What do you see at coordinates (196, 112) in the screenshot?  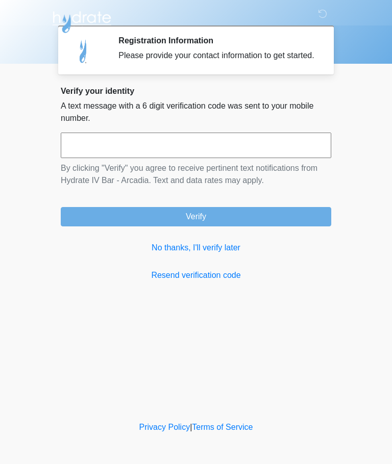 I see `p: A text message with a 6 digit verification code was sent to your mobile number.` at bounding box center [196, 112].